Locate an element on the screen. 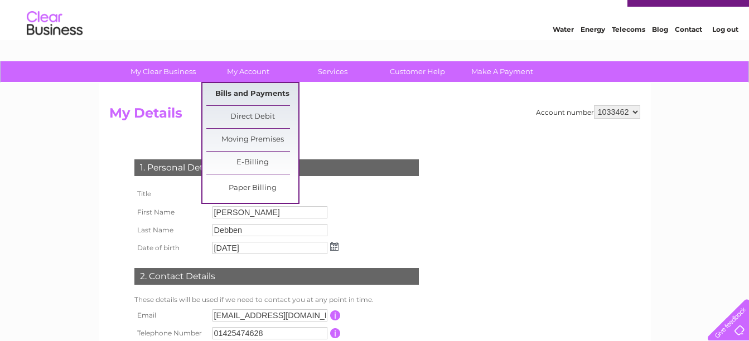 The image size is (749, 341). a: Paper Billing is located at coordinates (252, 189).